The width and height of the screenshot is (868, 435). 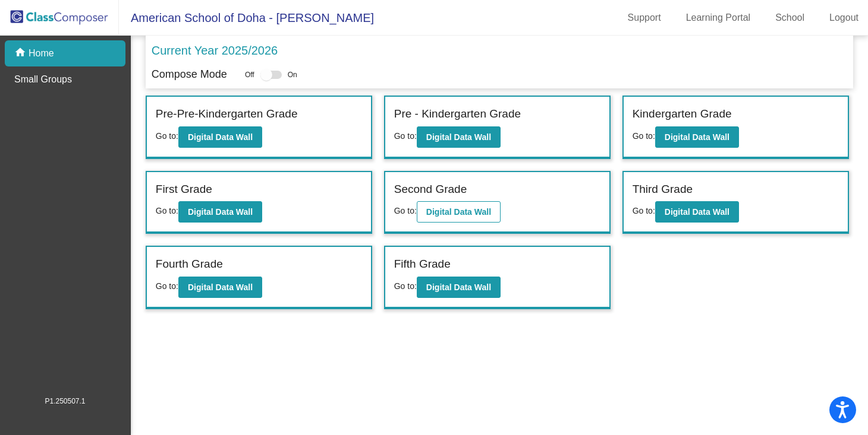 What do you see at coordinates (790, 18) in the screenshot?
I see `a: School` at bounding box center [790, 18].